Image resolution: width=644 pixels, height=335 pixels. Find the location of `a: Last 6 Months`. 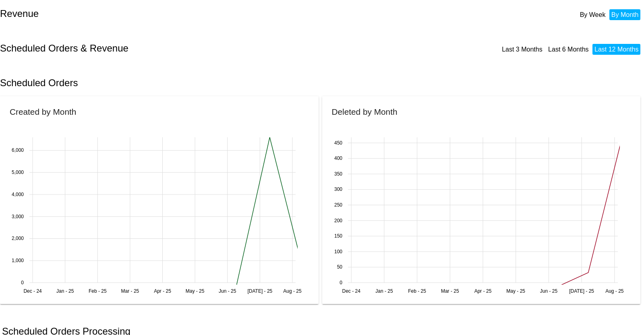

a: Last 6 Months is located at coordinates (568, 50).